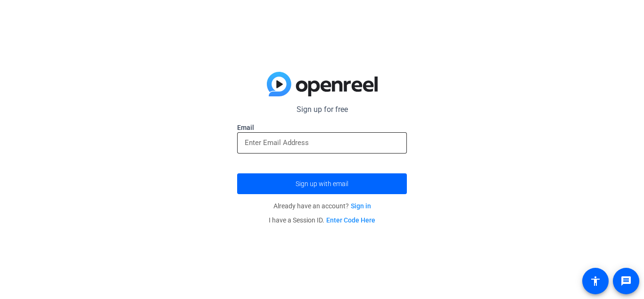  I want to click on img: blue-gradient.svg, so click(322, 84).